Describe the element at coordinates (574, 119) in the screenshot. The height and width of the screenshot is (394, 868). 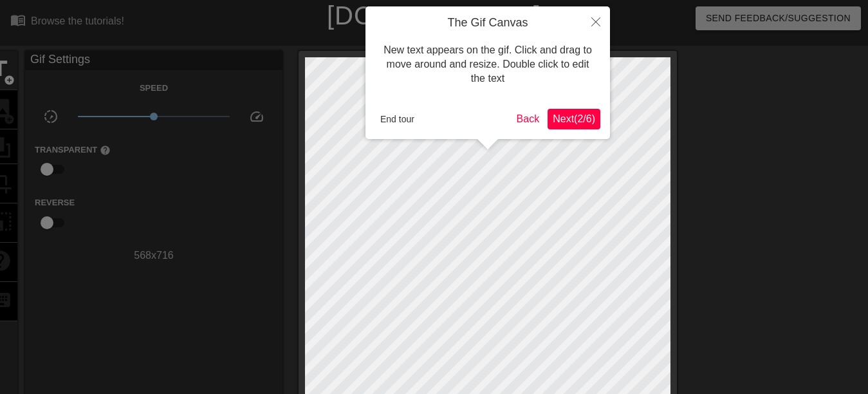
I see `span: Next ( 2 / 6 )` at that location.